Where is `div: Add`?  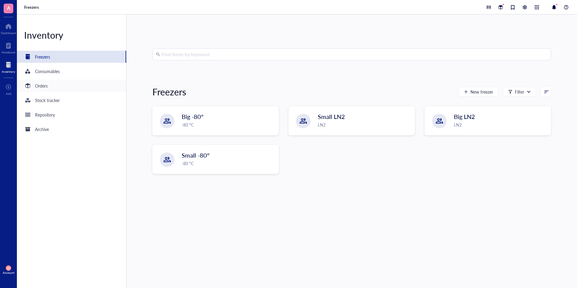 div: Add is located at coordinates (8, 94).